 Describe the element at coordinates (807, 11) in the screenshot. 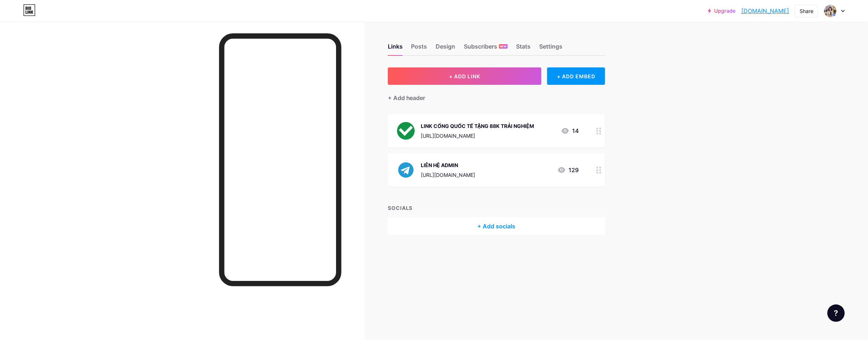

I see `div: Share` at that location.